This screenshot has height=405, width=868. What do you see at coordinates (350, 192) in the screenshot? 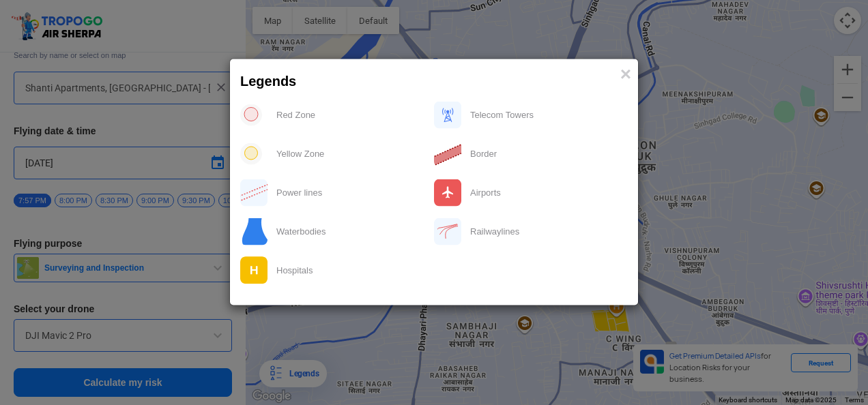
I see `div: Power lines` at bounding box center [350, 192].